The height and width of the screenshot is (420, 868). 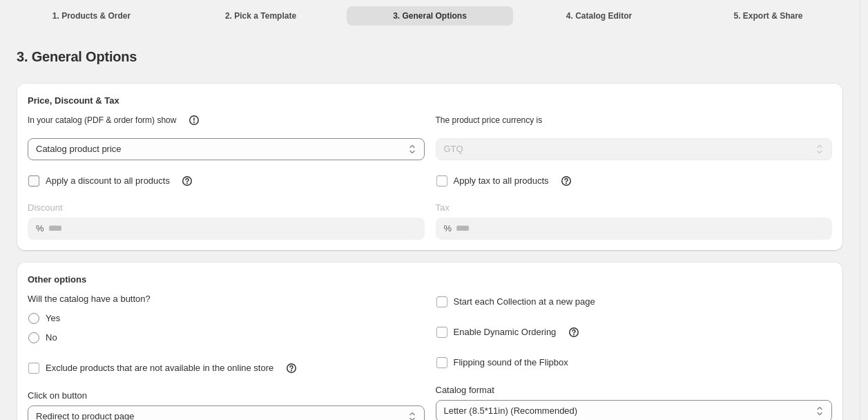 What do you see at coordinates (430, 280) in the screenshot?
I see `h2: Other options` at bounding box center [430, 280].